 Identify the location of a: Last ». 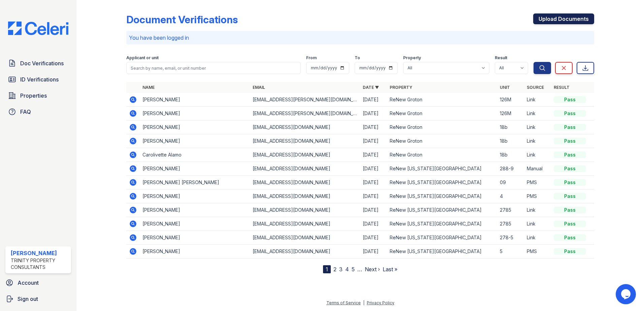
(390, 269).